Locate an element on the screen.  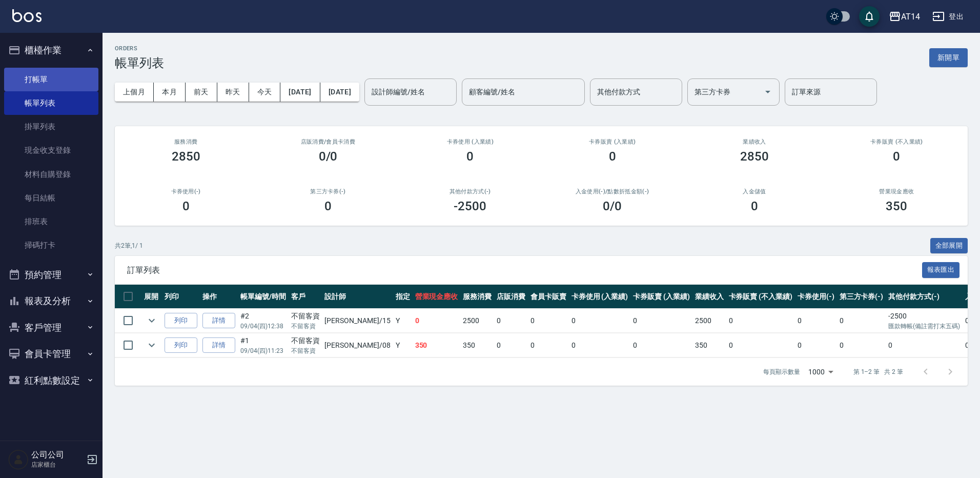
button: 報表匯出 is located at coordinates (941, 270).